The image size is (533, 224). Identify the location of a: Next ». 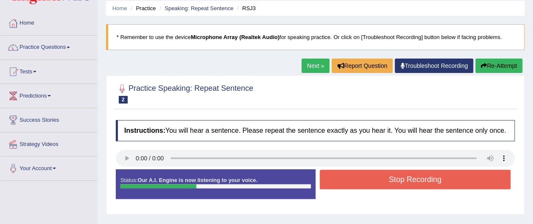
(315, 66).